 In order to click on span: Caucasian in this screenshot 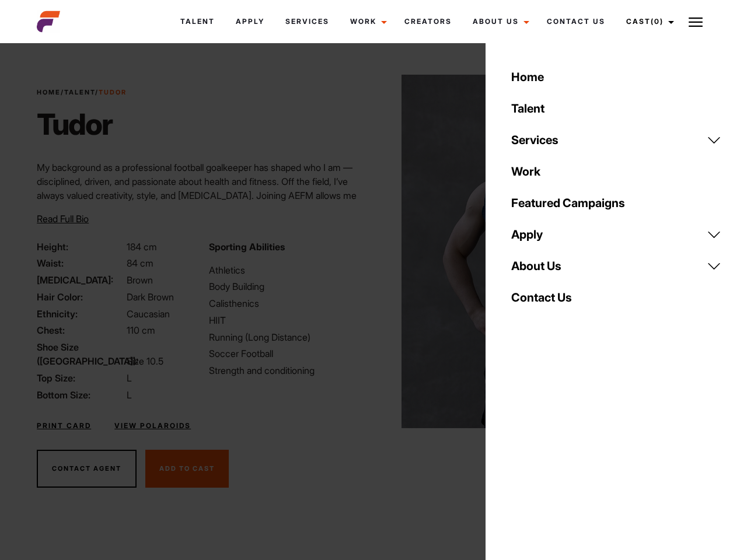, I will do `click(148, 313)`.